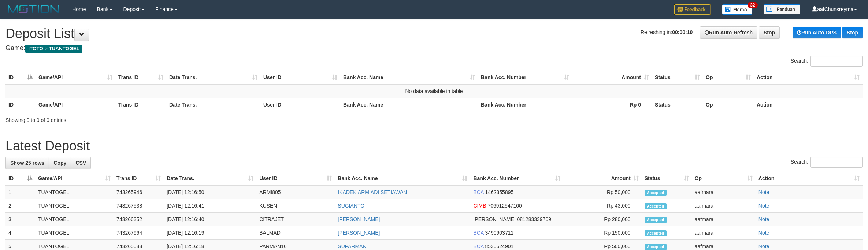 The width and height of the screenshot is (868, 250). What do you see at coordinates (534, 219) in the screenshot?
I see `span: Copy 081283339709 to clipboard` at bounding box center [534, 219].